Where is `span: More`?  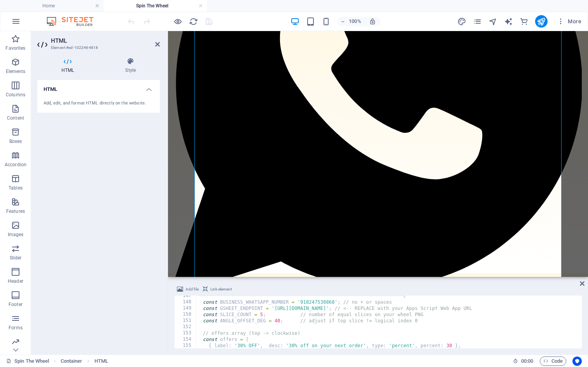 span: More is located at coordinates (569, 21).